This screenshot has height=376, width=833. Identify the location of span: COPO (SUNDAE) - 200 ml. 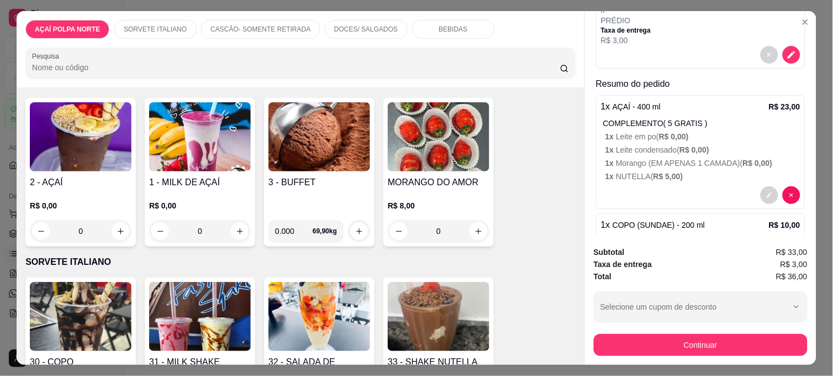
(659, 225).